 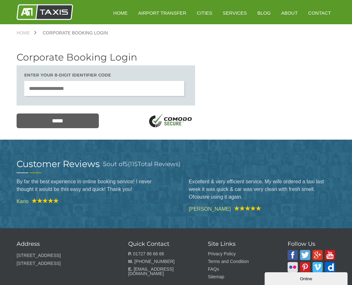 What do you see at coordinates (41, 8) in the screenshot?
I see `div: Online` at bounding box center [41, 8].